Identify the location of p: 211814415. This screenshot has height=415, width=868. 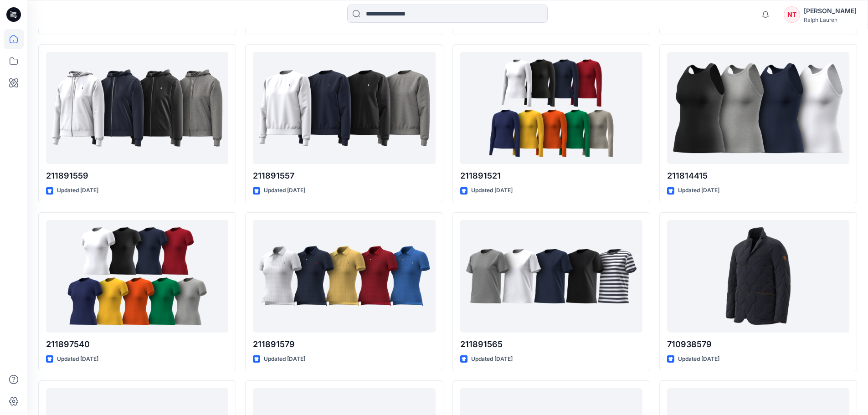
(758, 176).